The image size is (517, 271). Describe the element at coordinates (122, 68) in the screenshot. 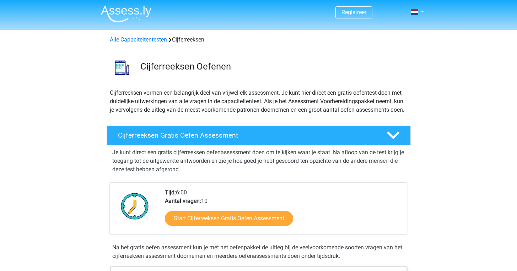

I see `img: cijferreeksen` at that location.